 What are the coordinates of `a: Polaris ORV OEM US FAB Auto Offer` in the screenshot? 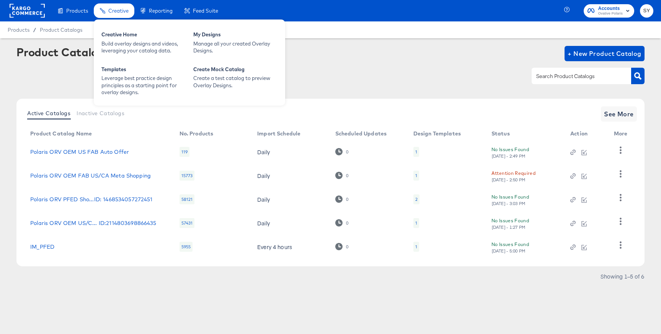 It's located at (80, 152).